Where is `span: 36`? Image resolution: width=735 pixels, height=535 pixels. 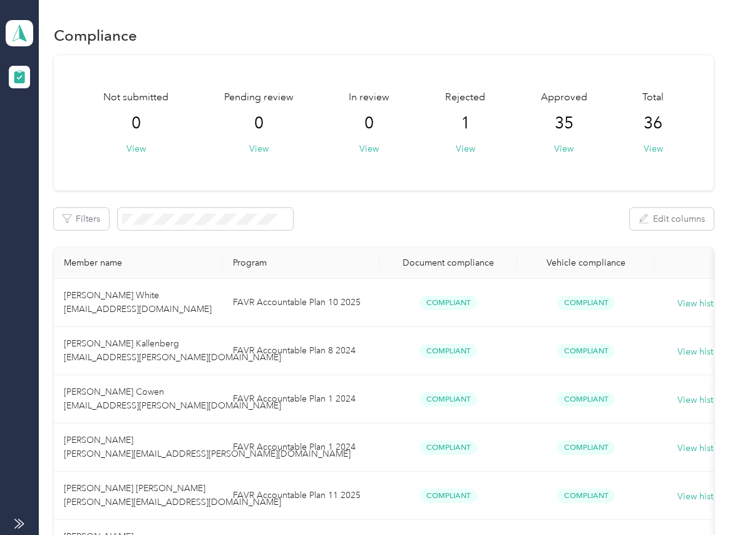
span: 36 is located at coordinates (653, 123).